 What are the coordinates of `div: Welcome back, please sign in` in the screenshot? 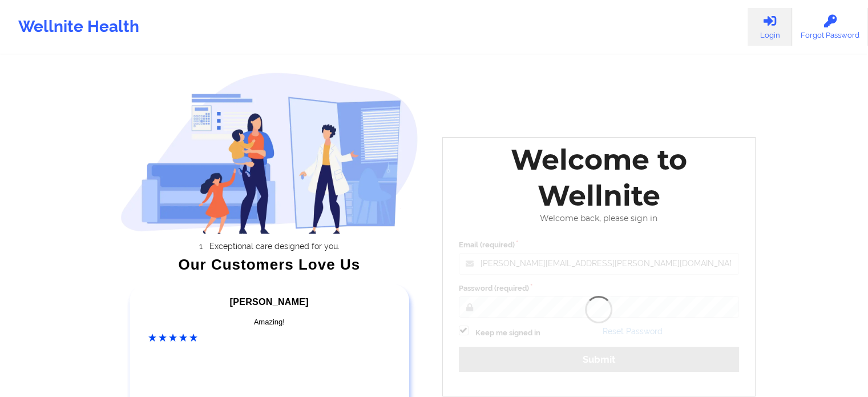 It's located at (599, 218).